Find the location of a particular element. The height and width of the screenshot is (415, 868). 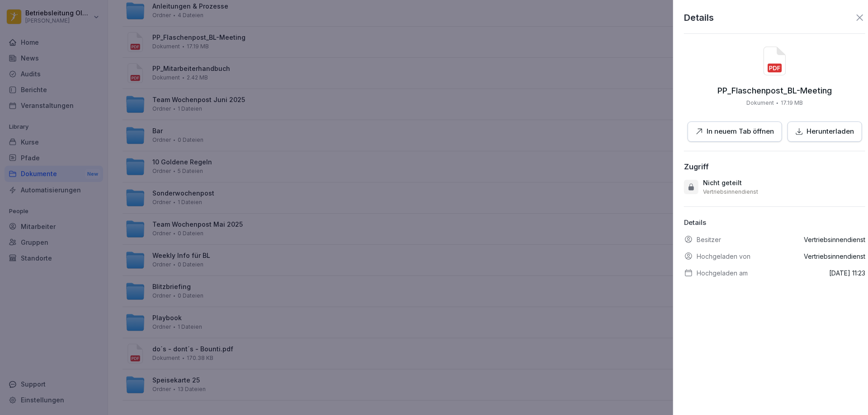

p: Hochgeladen am is located at coordinates (722, 273).